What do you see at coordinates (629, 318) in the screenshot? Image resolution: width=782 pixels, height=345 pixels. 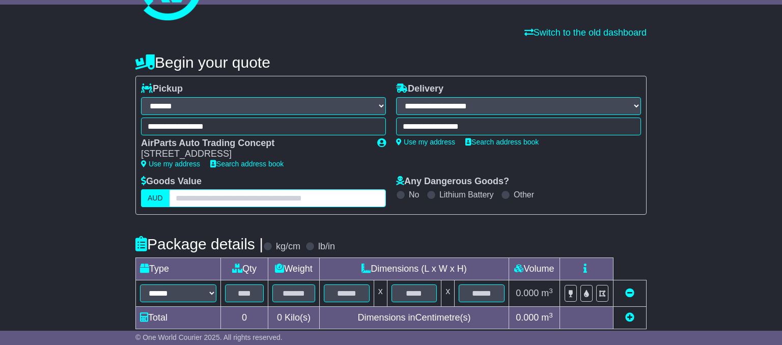 I see `a: Add new item` at bounding box center [629, 318].